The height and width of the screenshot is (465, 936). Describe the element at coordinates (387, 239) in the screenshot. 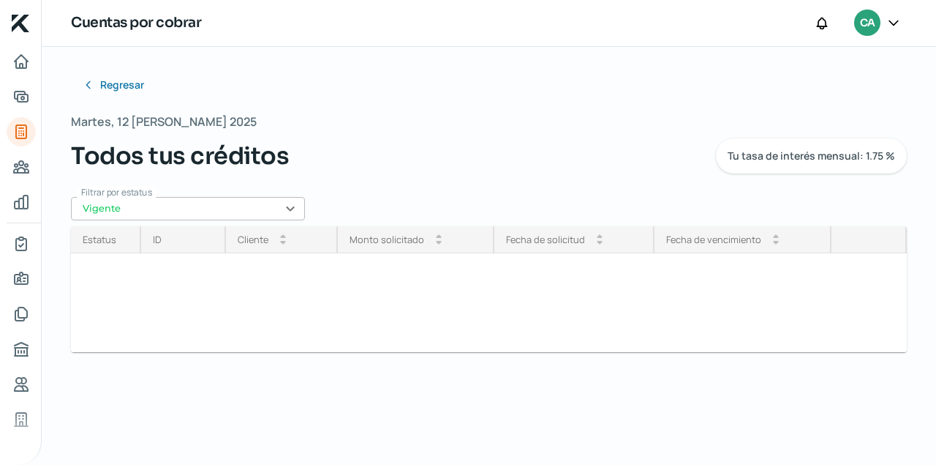

I see `div: Monto solicitado` at that location.